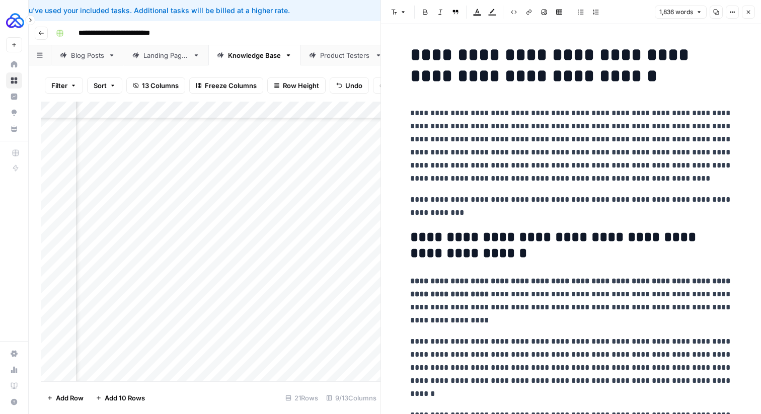  What do you see at coordinates (14, 80) in the screenshot?
I see `a: Browse` at bounding box center [14, 80].